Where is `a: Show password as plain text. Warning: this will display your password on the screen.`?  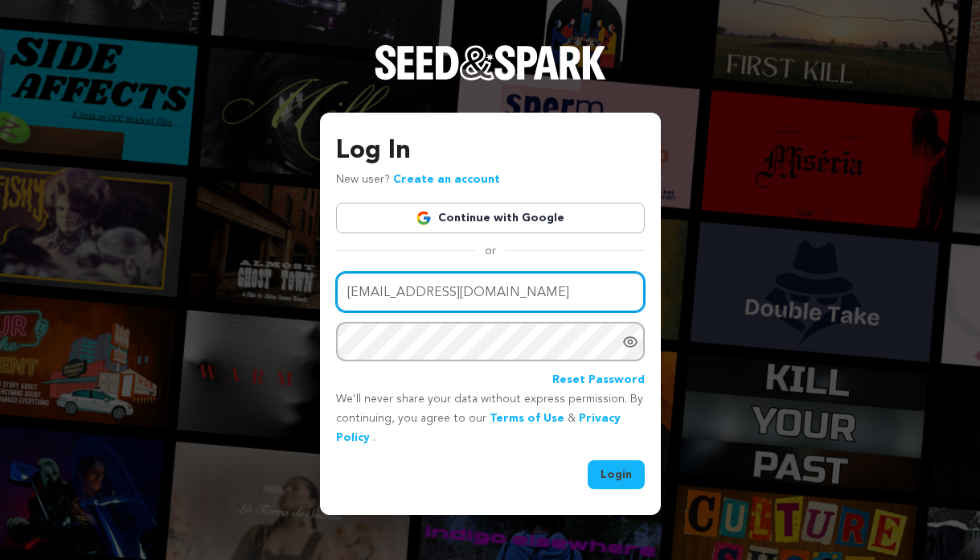
a: Show password as plain text. Warning: this will display your password on the screen. is located at coordinates (631, 342).